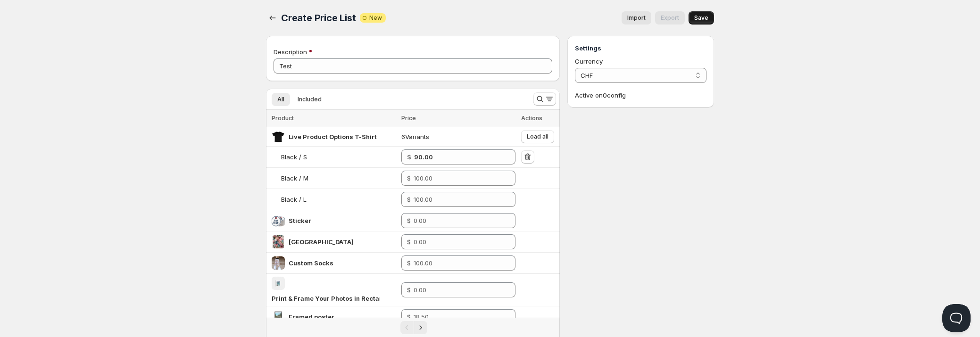  What do you see at coordinates (294, 179) in the screenshot?
I see `span: Black / M` at bounding box center [294, 179].